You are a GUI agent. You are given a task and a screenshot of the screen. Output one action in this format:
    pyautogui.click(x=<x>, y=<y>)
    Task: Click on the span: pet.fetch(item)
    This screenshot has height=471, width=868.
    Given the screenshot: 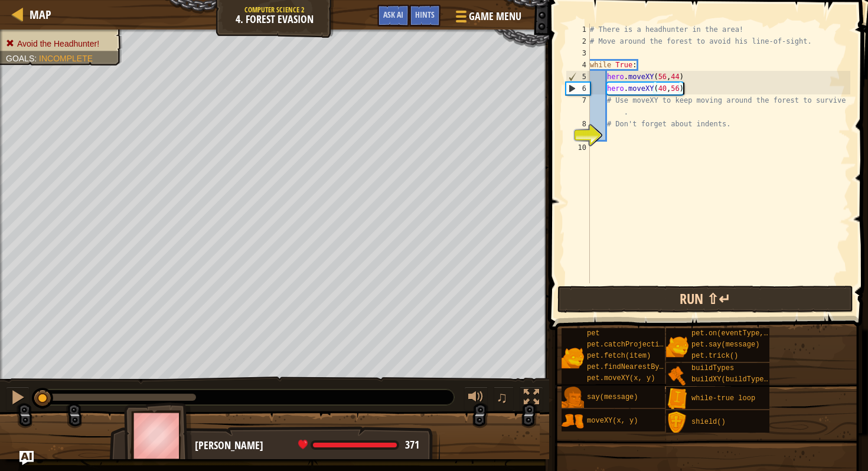 What is the action you would take?
    pyautogui.click(x=619, y=356)
    